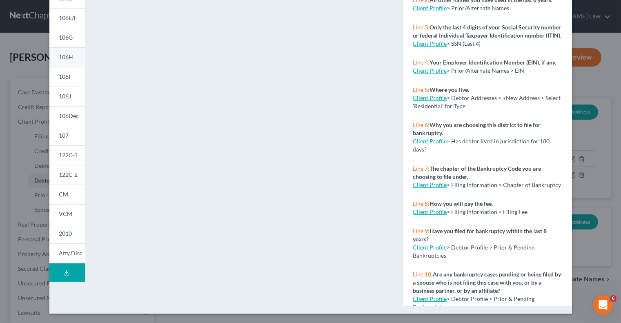 The height and width of the screenshot is (323, 621). What do you see at coordinates (477, 172) in the screenshot?
I see `strong: The chapter of the Bankruptcy Code you are choosing to file under.` at bounding box center [477, 172].